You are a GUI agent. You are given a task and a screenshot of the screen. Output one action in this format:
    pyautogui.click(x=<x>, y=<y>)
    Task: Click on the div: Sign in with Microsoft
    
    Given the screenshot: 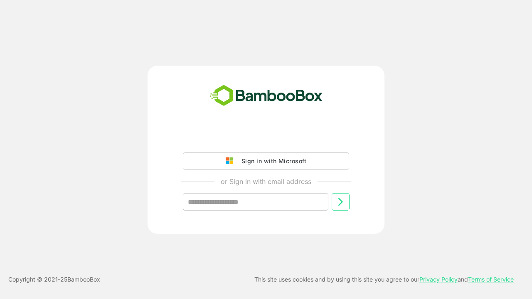 What is the action you would take?
    pyautogui.click(x=272, y=161)
    